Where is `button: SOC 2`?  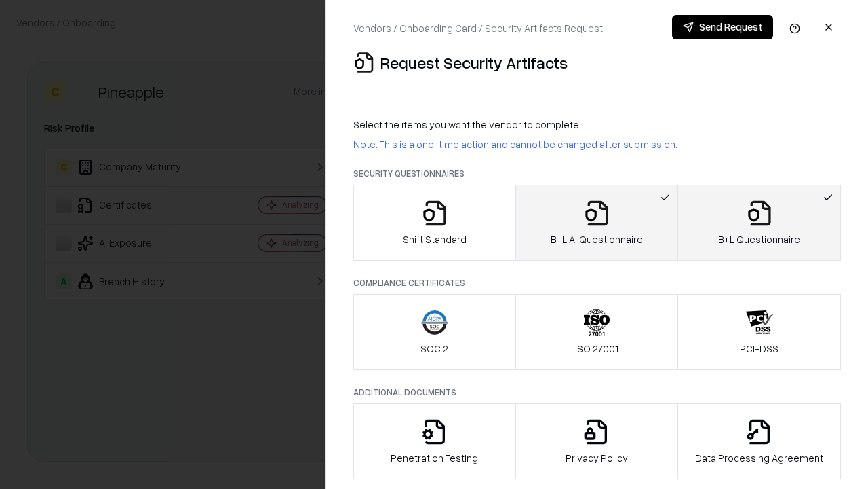
button: SOC 2 is located at coordinates (435, 332).